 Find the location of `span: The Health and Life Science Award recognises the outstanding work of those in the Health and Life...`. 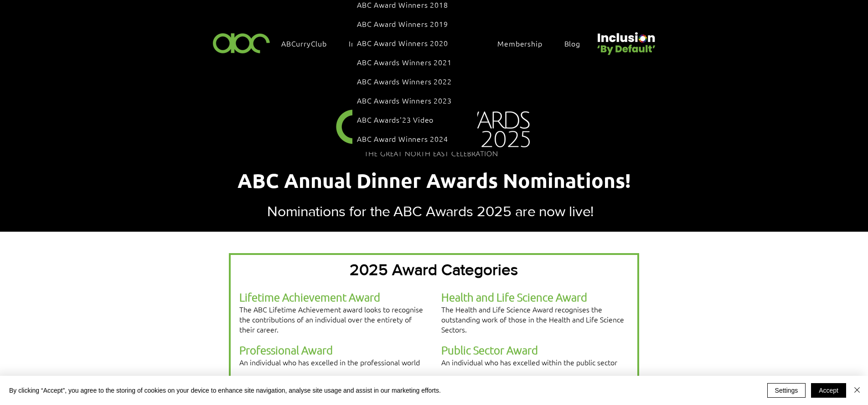

span: The Health and Life Science Award recognises the outstanding work of those in the Health and Life... is located at coordinates (533, 320).